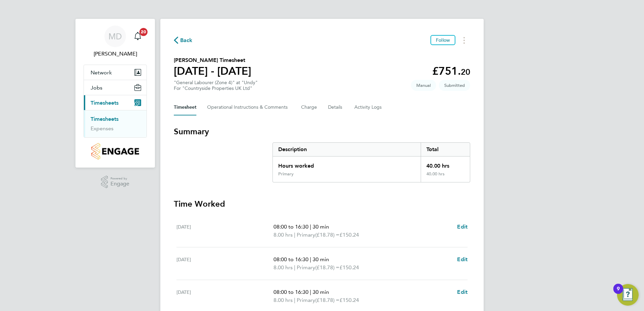  I want to click on span: Network, so click(101, 73).